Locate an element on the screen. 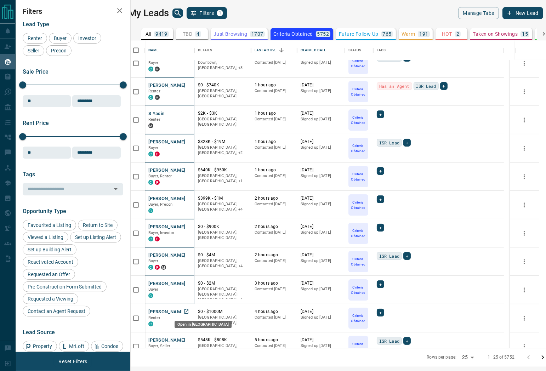  p: Midtown | Central, Toronto, Burlington is located at coordinates (223, 65).